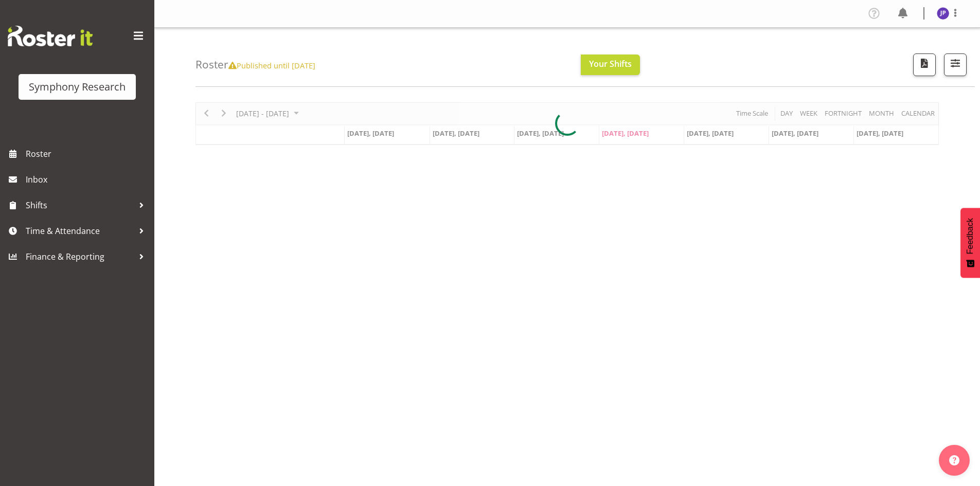  What do you see at coordinates (50, 36) in the screenshot?
I see `img: Rosterit website logo` at bounding box center [50, 36].